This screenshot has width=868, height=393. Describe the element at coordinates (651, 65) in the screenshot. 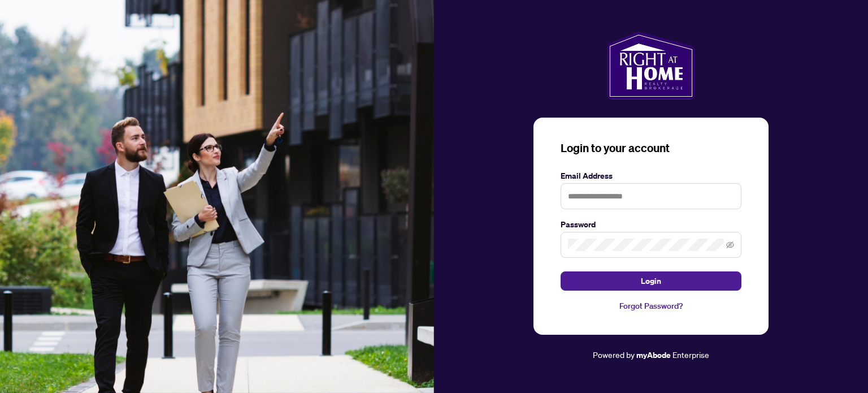

I see `img: ma-logo` at that location.